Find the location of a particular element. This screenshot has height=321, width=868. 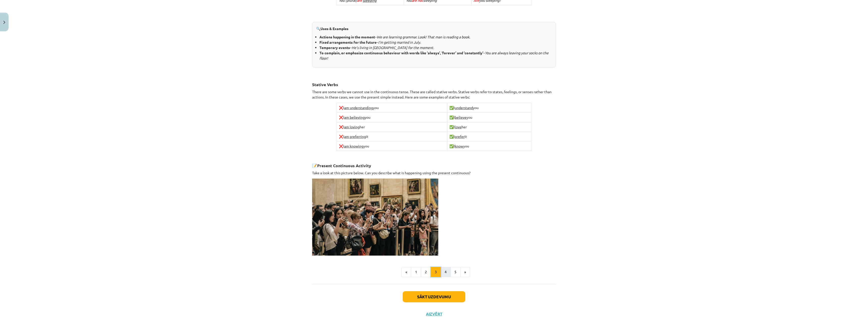

b: Temporary events is located at coordinates (335, 48).